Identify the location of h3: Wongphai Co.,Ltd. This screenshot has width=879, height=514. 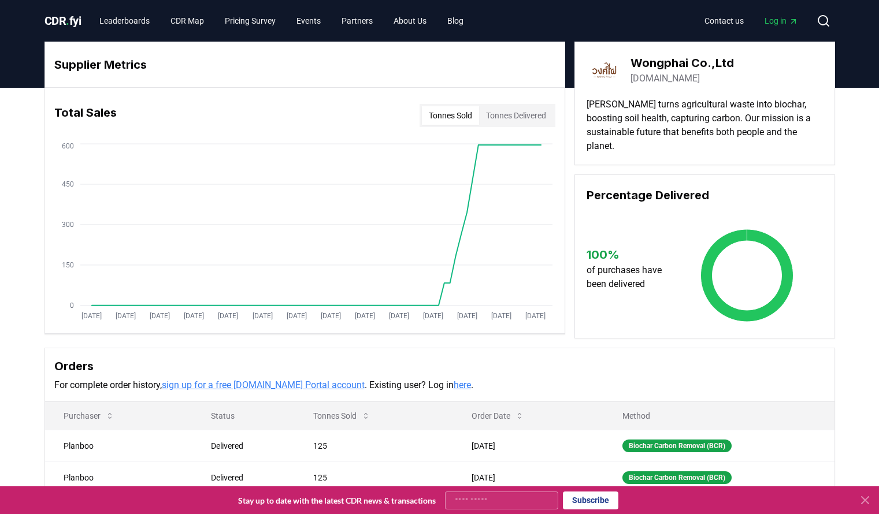
(682, 63).